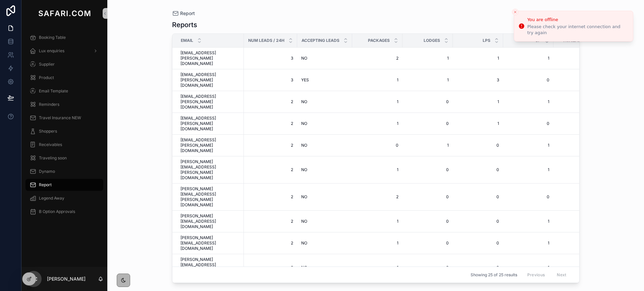 The height and width of the screenshot is (291, 644). Describe the element at coordinates (64, 13) in the screenshot. I see `img: App logo` at that location.